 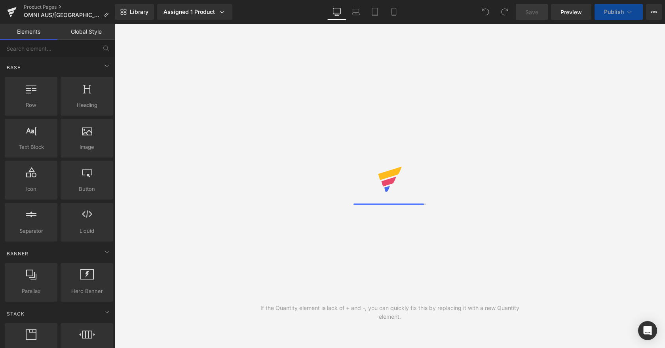 What do you see at coordinates (654, 12) in the screenshot?
I see `button: More` at bounding box center [654, 12].